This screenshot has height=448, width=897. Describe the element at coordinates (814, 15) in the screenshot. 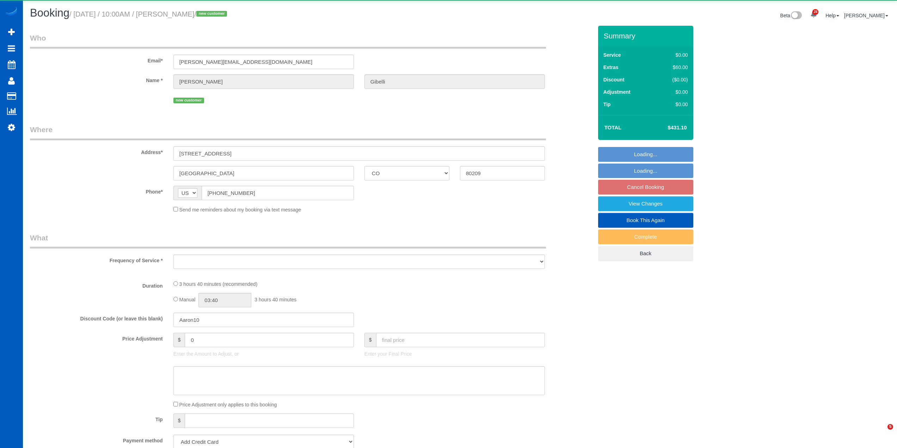

I see `a: 28` at that location.